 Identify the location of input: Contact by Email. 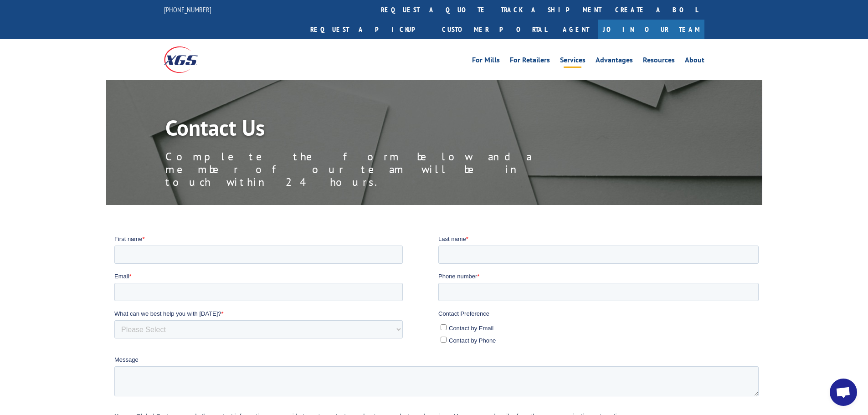
(329, 92).